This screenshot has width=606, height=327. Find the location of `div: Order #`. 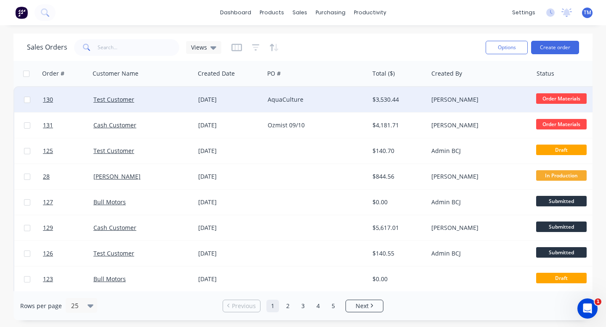

div: Order # is located at coordinates (53, 74).